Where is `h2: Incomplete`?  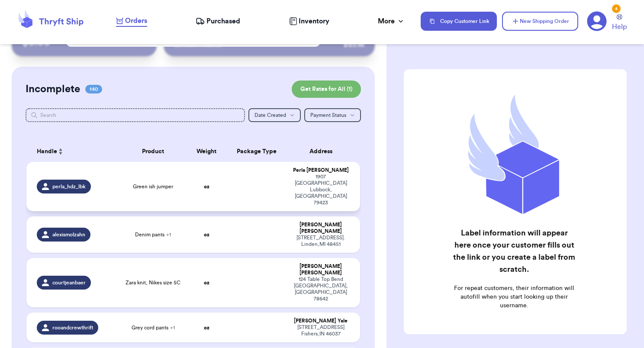
h2: Incomplete is located at coordinates (53, 89).